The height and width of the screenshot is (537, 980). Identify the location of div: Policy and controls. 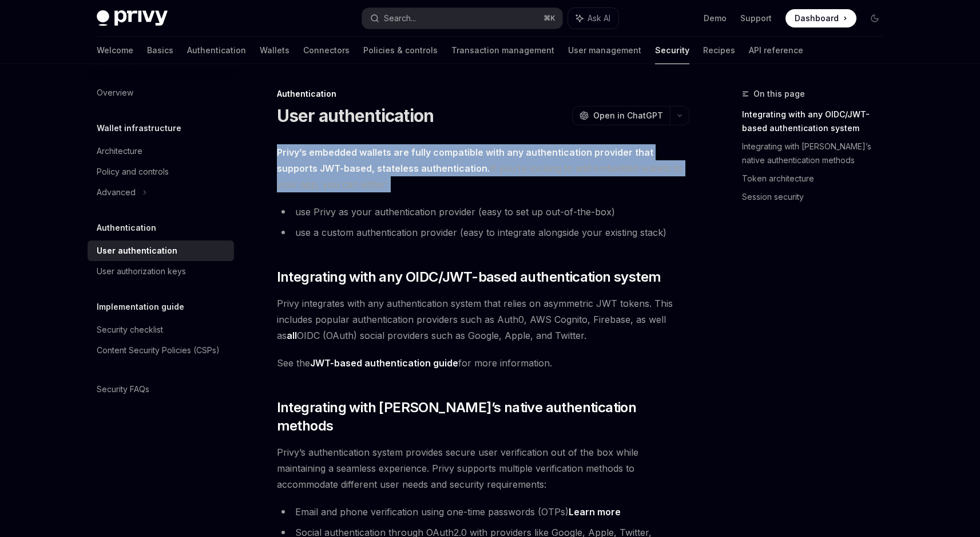
(133, 172).